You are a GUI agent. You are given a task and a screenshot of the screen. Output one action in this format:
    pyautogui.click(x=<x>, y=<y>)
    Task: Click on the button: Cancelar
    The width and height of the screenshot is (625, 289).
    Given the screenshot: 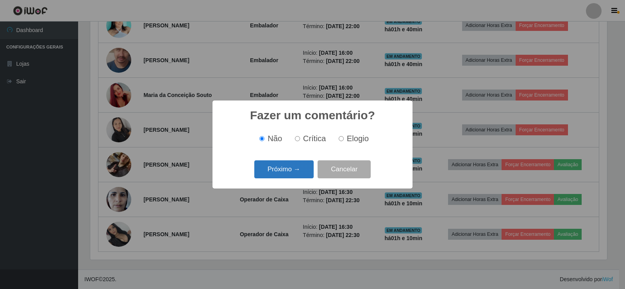 What is the action you would take?
    pyautogui.click(x=344, y=169)
    